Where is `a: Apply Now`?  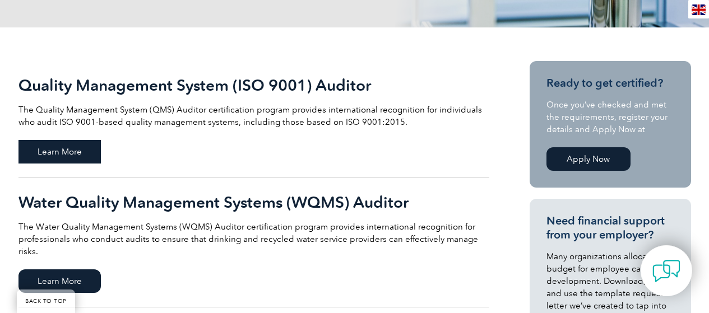
a: Apply Now is located at coordinates (589, 159).